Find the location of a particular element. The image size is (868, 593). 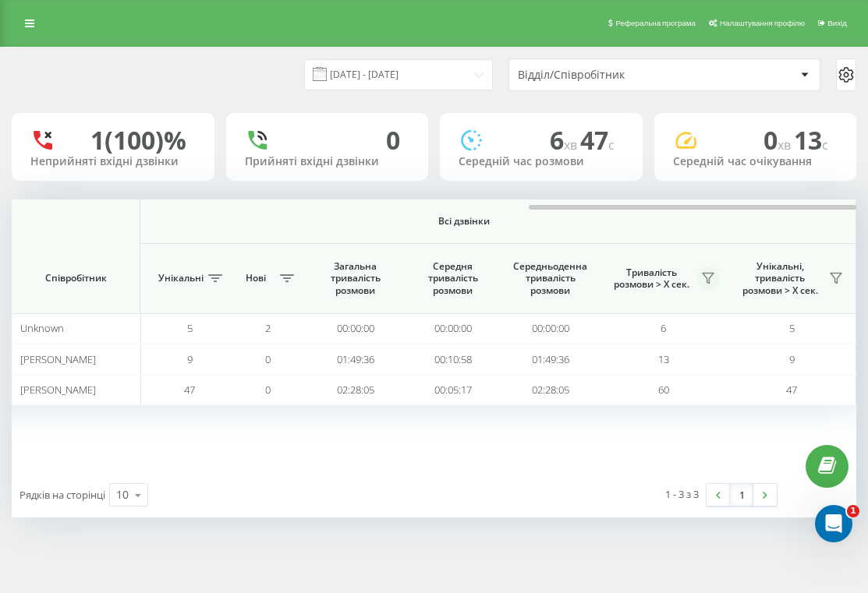

span: Співробітник is located at coordinates (76, 278).